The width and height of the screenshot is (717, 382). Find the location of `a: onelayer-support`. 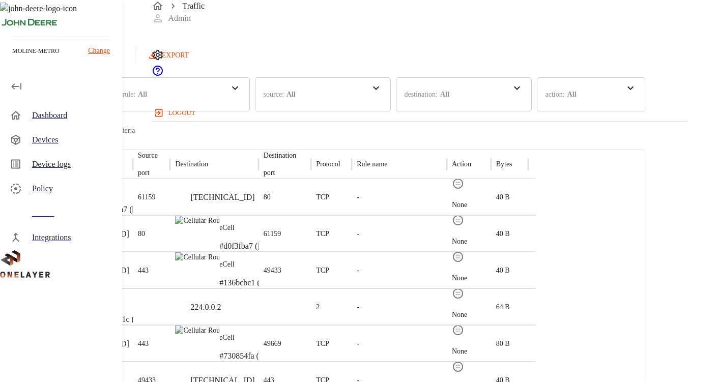

a: onelayer-support is located at coordinates (158, 74).